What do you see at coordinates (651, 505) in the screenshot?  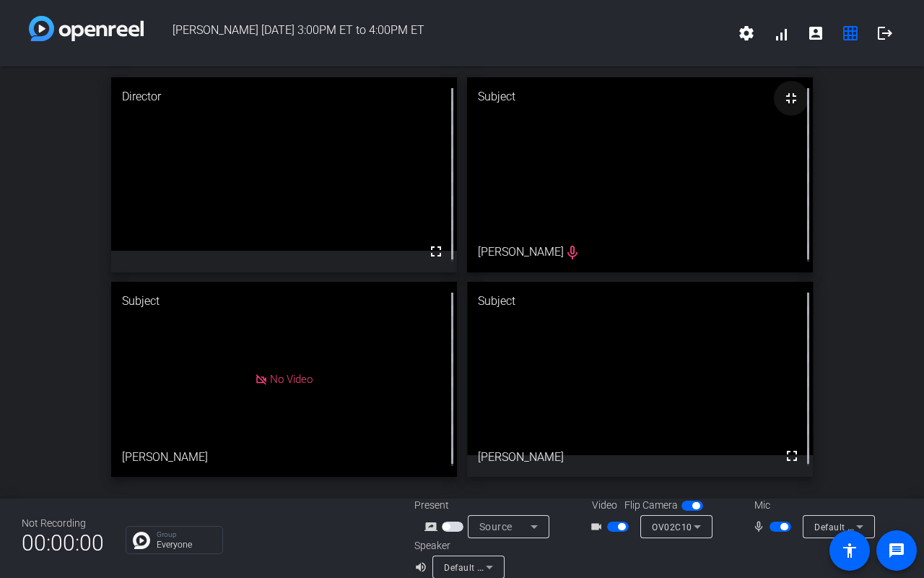 I see `span: Flip Camera` at bounding box center [651, 505].